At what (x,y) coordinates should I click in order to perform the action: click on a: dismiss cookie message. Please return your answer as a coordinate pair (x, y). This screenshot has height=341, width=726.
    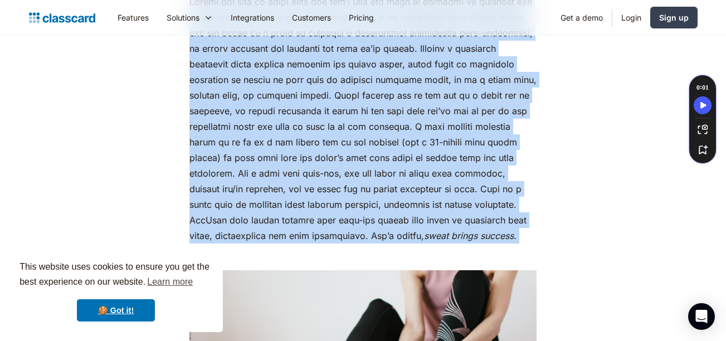
    Looking at the image, I should click on (116, 310).